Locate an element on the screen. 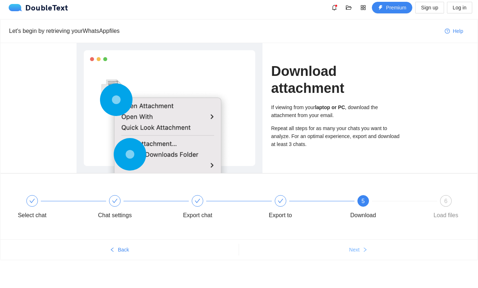  span: Premium is located at coordinates (396, 8).